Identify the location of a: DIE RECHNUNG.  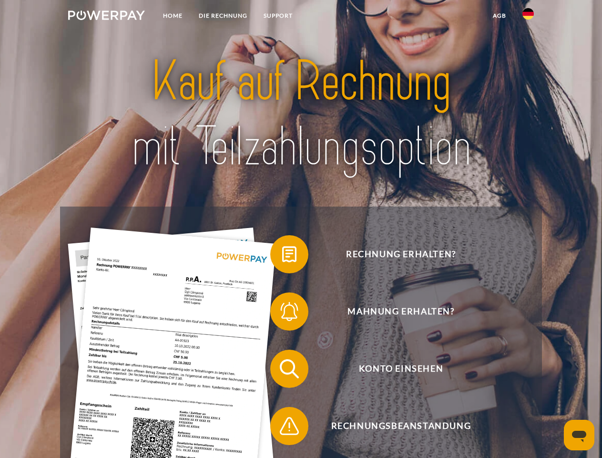
(223, 16).